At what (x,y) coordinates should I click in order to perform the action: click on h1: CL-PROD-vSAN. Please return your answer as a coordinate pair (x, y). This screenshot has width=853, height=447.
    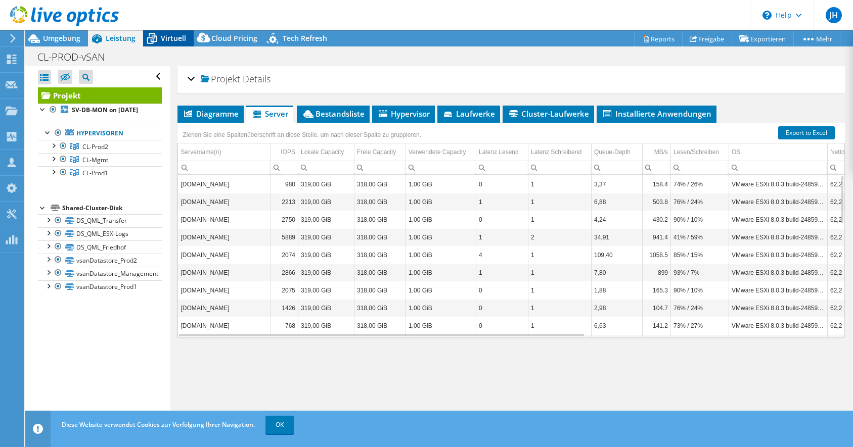
    Looking at the image, I should click on (76, 57).